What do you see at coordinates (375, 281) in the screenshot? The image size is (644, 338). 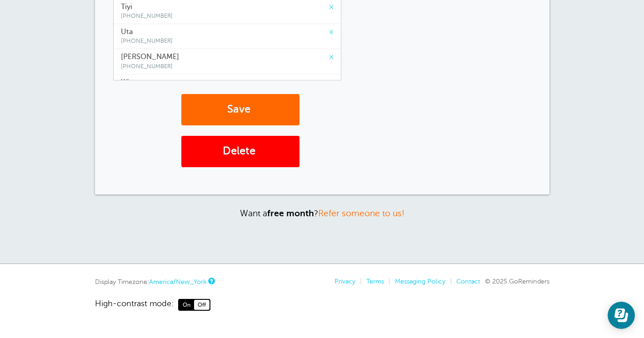 I see `a: Terms` at bounding box center [375, 281].